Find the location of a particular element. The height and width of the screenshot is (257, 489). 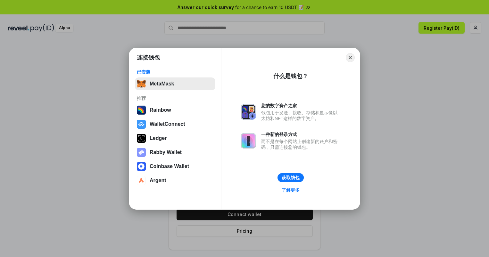

div: 您的数字资产之家 is located at coordinates (301, 106).